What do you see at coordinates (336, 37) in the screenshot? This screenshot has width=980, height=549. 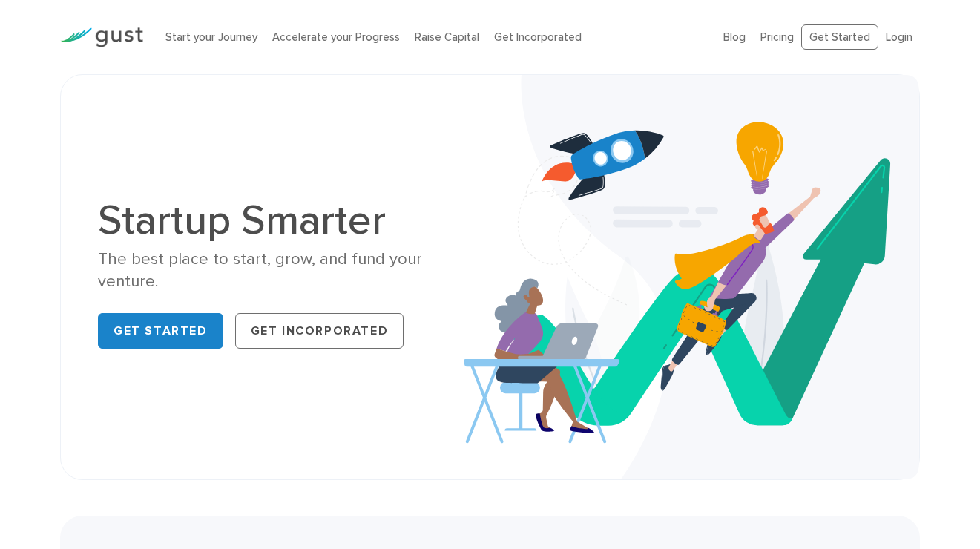 I see `a: Accelerate your Progress` at bounding box center [336, 37].